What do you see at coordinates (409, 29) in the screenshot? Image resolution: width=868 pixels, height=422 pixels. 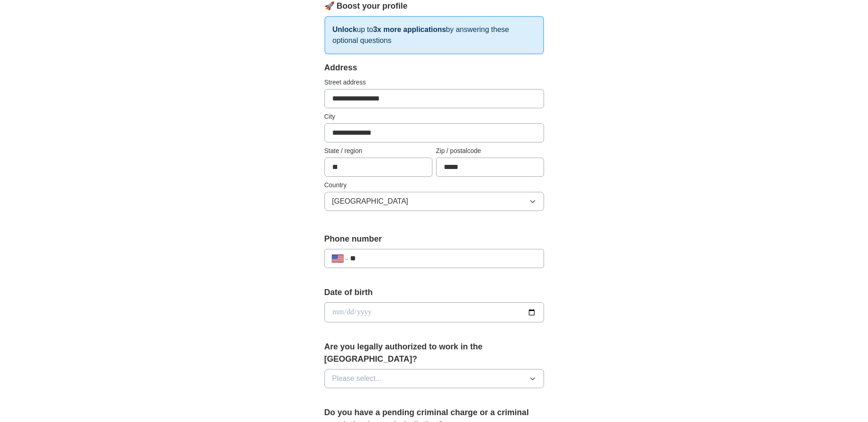 I see `strong: 3x more applications` at bounding box center [409, 29].